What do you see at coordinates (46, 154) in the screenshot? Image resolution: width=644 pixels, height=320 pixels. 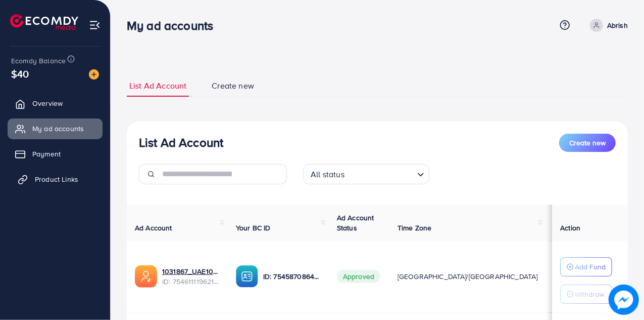 I see `span: Payment` at bounding box center [46, 154].